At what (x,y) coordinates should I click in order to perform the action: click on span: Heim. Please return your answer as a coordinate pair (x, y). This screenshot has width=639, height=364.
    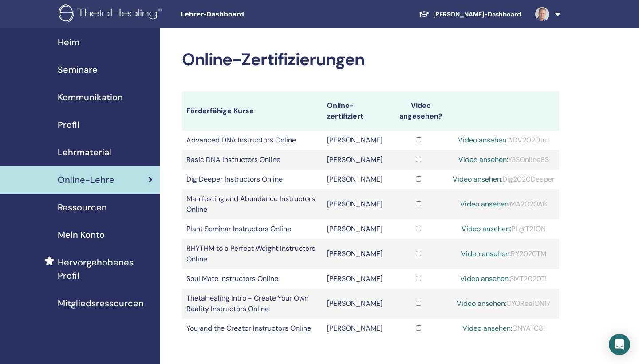
    Looking at the image, I should click on (69, 42).